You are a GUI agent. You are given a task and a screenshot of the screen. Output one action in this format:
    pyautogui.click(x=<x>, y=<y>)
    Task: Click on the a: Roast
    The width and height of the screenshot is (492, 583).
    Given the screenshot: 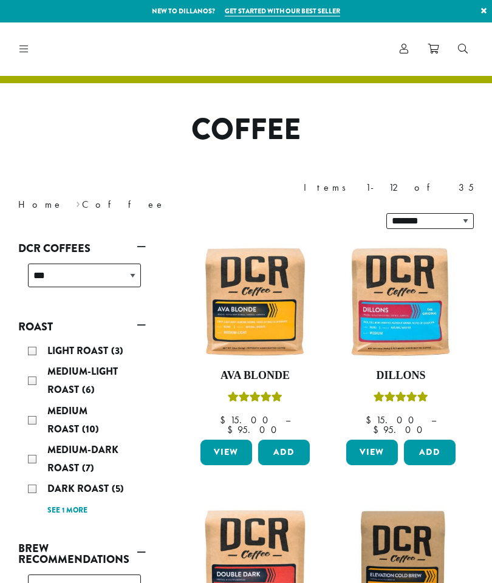 What is the action you would take?
    pyautogui.click(x=82, y=327)
    